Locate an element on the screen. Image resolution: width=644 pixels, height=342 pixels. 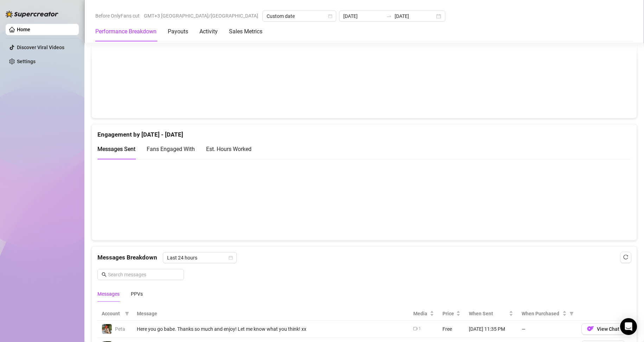
div: Messages is located at coordinates (108, 294).